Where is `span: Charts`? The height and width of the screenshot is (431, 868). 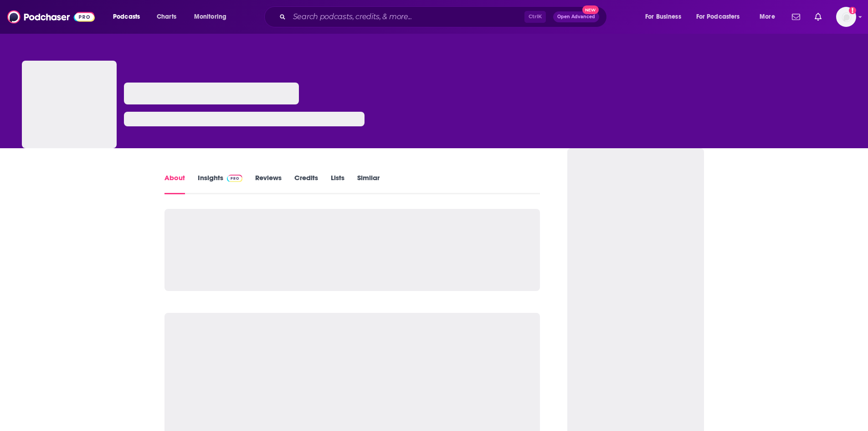 span: Charts is located at coordinates (166, 17).